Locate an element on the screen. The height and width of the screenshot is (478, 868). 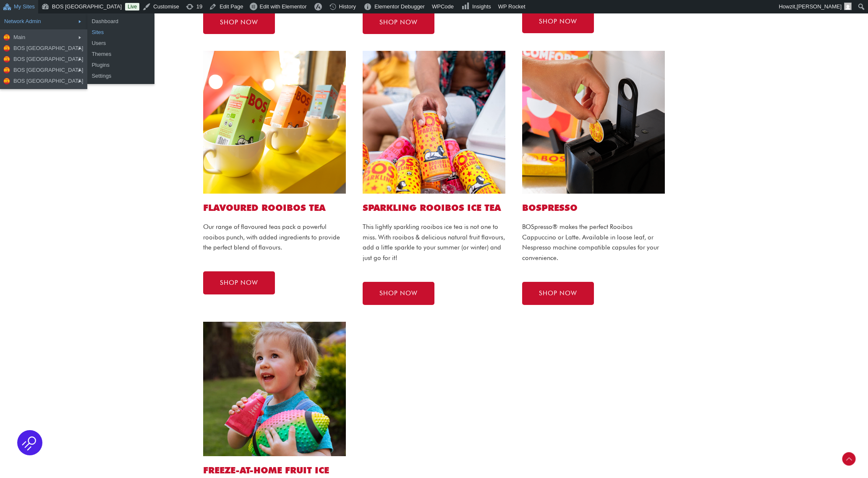
h2: BOSPRESSO is located at coordinates (594, 208).